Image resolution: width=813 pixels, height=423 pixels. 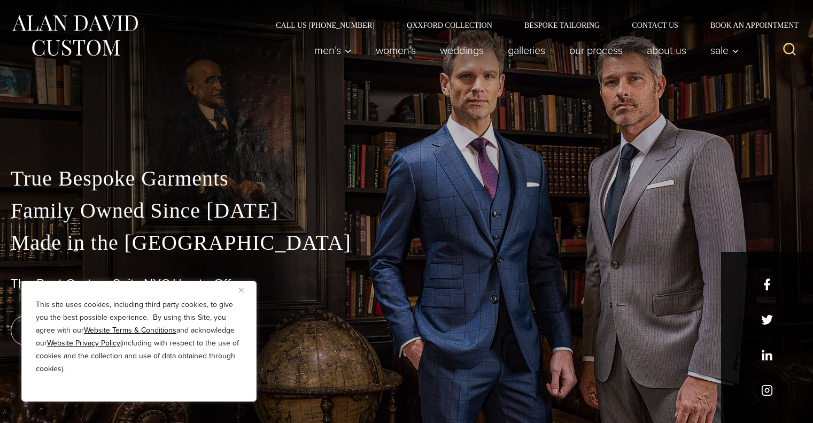 I want to click on a: Oxxford Collection, so click(x=450, y=25).